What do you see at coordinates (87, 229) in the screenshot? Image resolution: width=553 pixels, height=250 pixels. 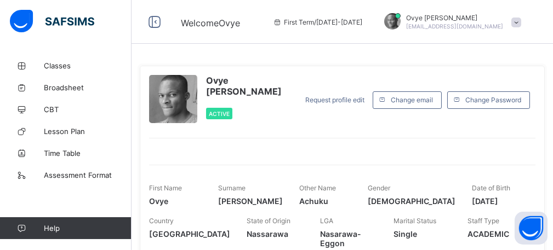 I see `span: Help` at bounding box center [87, 229].